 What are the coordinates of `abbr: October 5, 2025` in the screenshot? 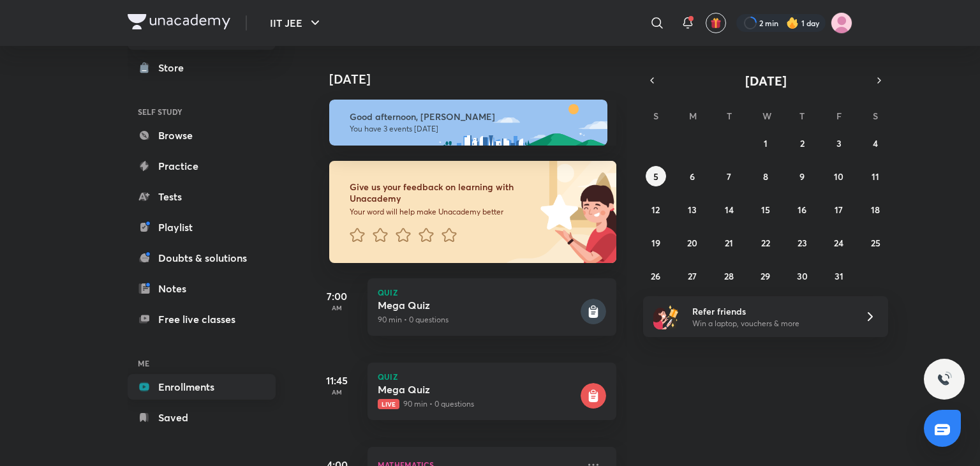 It's located at (656, 176).